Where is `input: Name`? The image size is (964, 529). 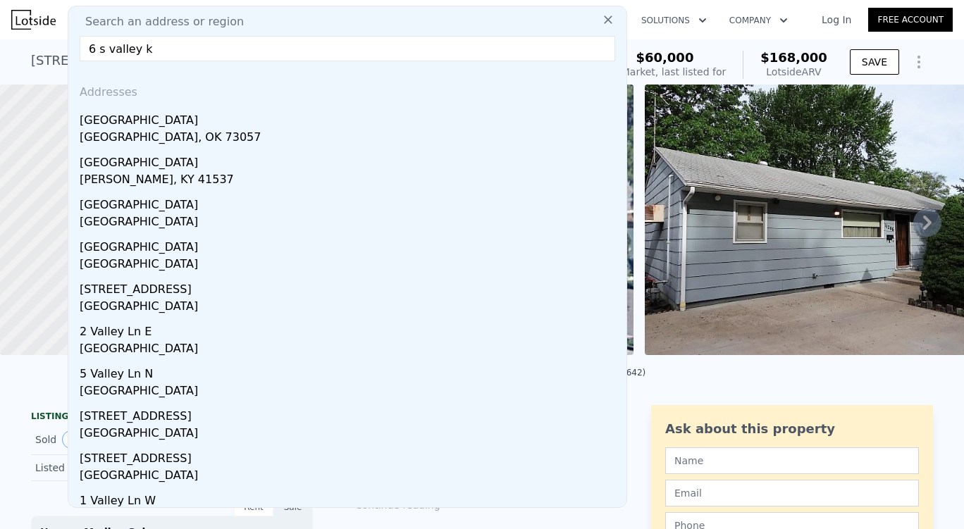 input: Name is located at coordinates (792, 461).